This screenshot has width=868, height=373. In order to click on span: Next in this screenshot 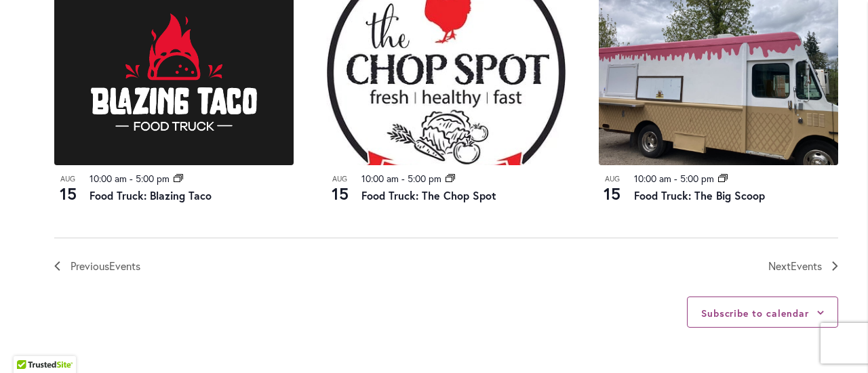, I will do `click(795, 266)`.